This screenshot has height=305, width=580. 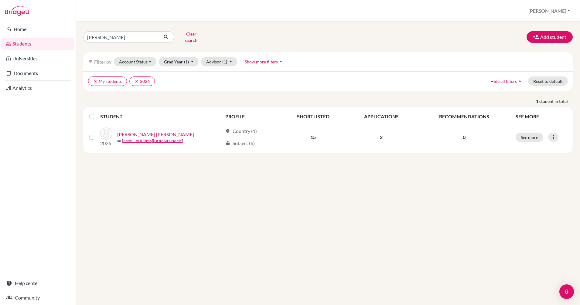 What do you see at coordinates (313, 117) in the screenshot?
I see `th: SHORTLISTED` at bounding box center [313, 117].